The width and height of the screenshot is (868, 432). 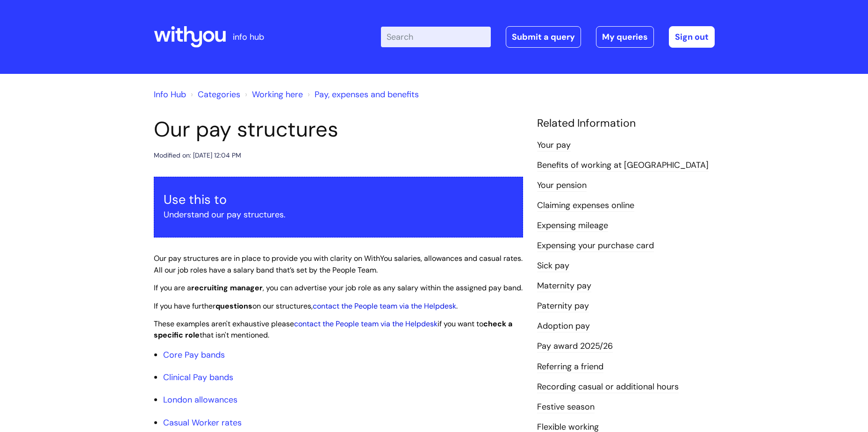 What do you see at coordinates (194, 355) in the screenshot?
I see `a: Core Pay bands` at bounding box center [194, 355].